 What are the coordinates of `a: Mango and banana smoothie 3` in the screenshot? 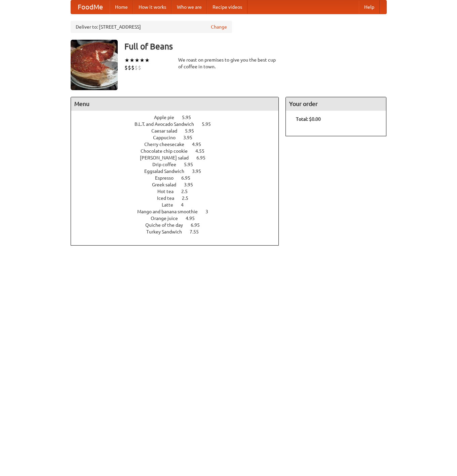 It's located at (179, 211).